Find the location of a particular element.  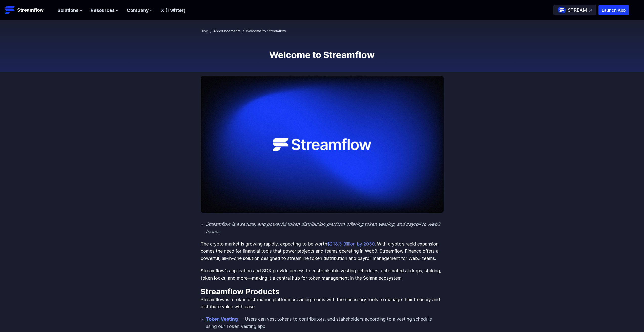

p: Launch App is located at coordinates (614, 10).